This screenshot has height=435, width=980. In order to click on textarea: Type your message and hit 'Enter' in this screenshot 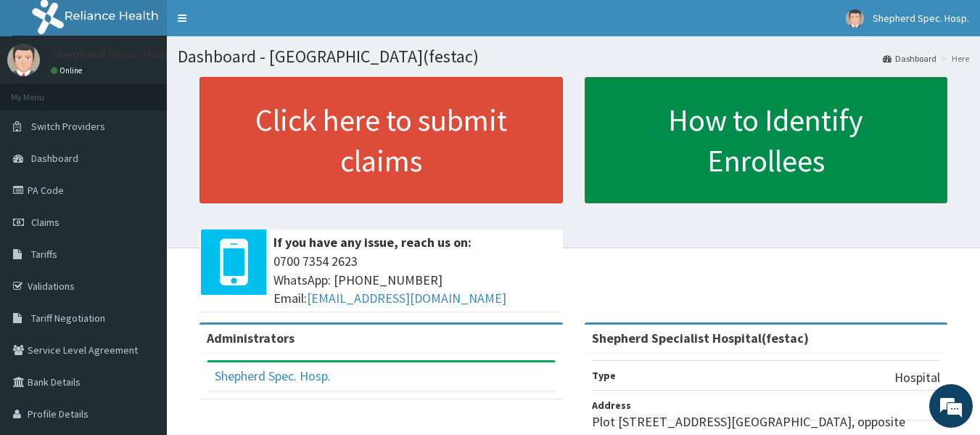, I will do `click(142, 310)`.